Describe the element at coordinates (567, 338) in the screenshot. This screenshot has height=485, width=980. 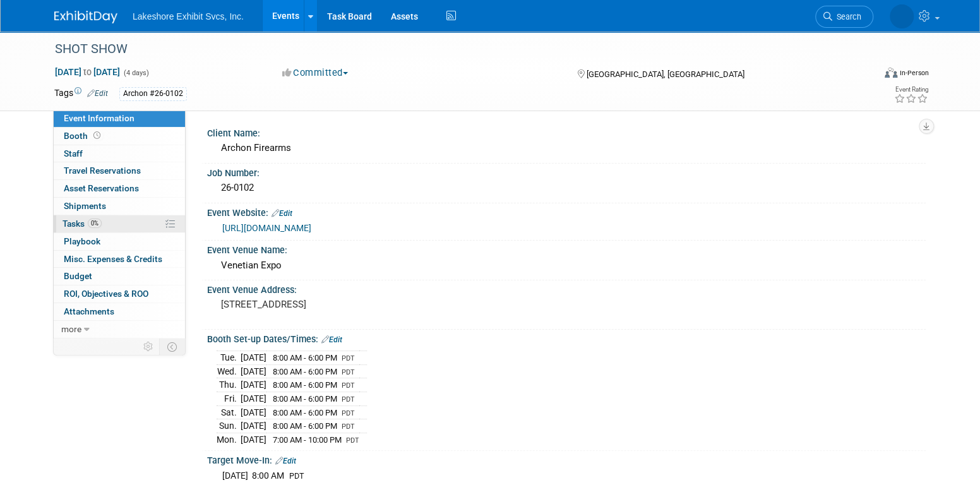
I see `div: Booth Set-up Dates/Times:` at that location.